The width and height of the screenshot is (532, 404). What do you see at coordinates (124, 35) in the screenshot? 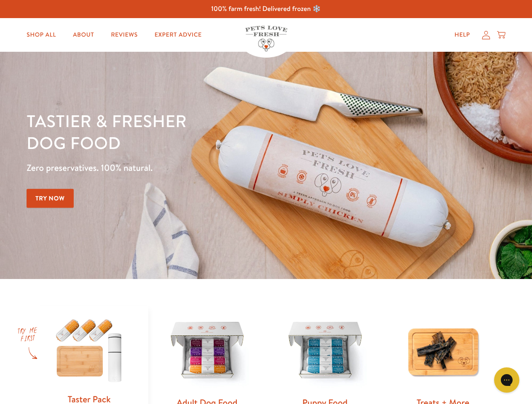
I see `a: Reviews` at bounding box center [124, 35].